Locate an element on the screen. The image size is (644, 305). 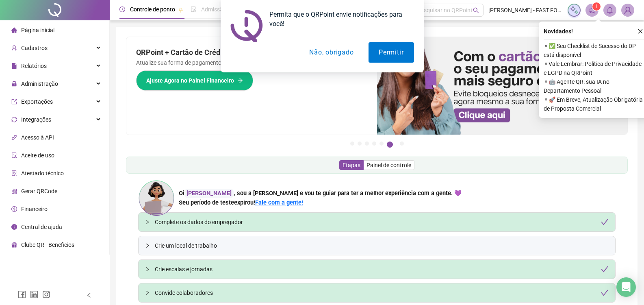
button: 3 is located at coordinates (367, 143).